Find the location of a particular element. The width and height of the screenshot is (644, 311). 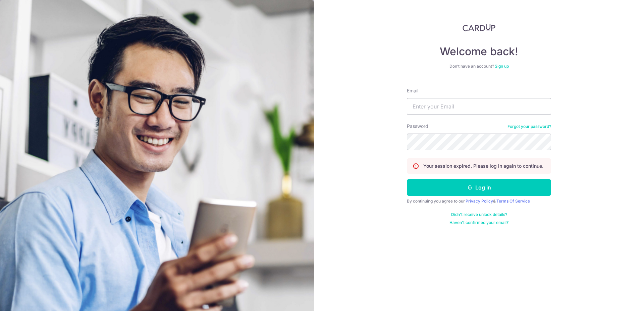

img: CardUp Logo is located at coordinates (479, 28).